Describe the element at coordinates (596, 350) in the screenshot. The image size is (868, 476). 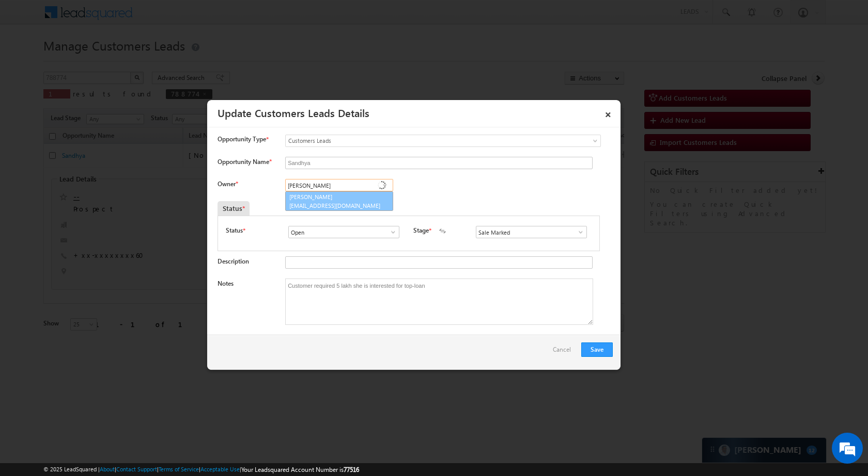
I see `button: Save` at that location.